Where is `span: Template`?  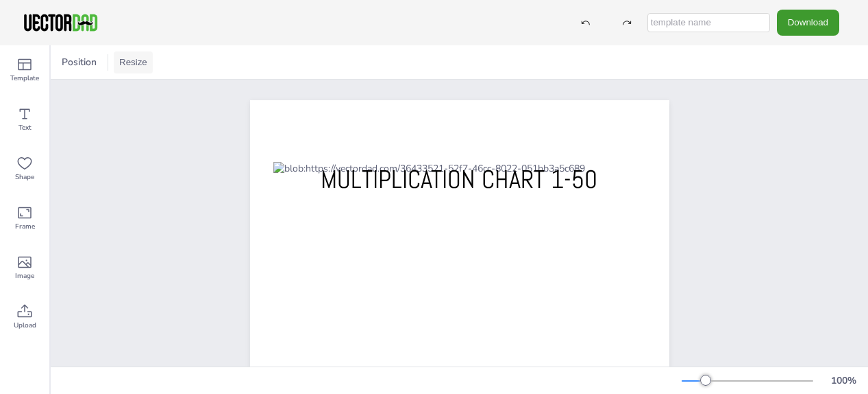 span: Template is located at coordinates (25, 79).